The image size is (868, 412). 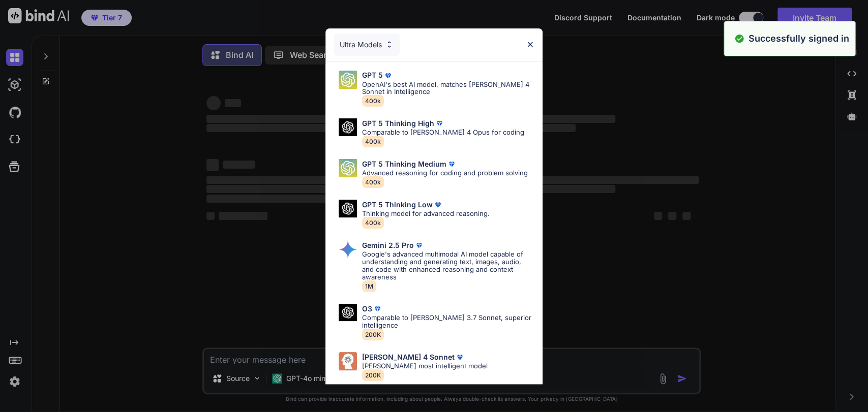 What do you see at coordinates (404, 164) in the screenshot?
I see `p: GPT 5 Thinking Medium` at bounding box center [404, 164].